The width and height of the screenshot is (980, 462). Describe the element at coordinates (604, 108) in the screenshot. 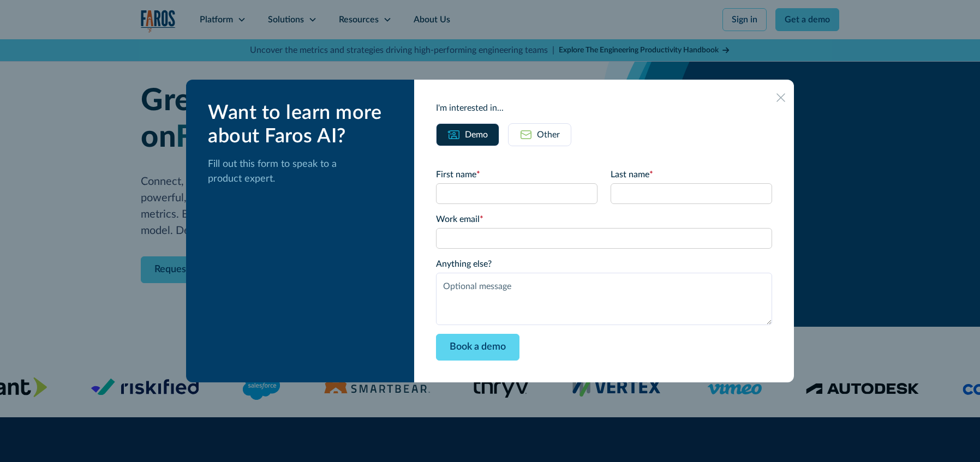

I see `div: I'm interested in...` at that location.